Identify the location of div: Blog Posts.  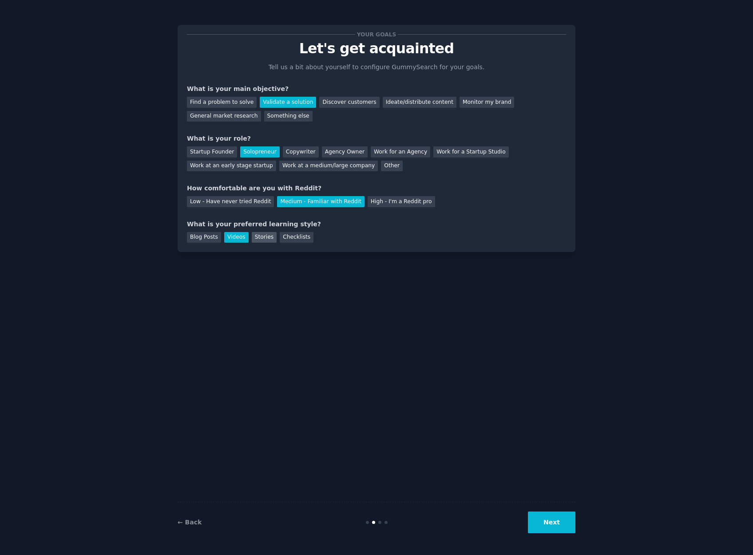
(204, 237).